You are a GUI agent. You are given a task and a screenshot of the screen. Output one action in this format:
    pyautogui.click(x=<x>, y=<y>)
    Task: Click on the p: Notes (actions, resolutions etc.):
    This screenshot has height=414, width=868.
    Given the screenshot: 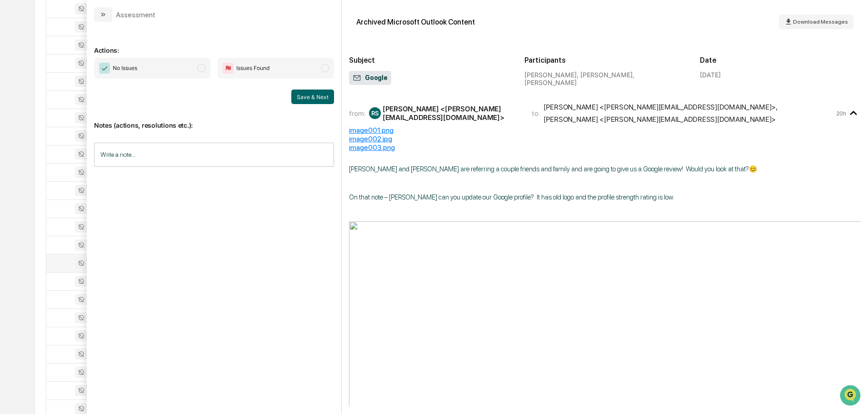 What is the action you would take?
    pyautogui.click(x=214, y=119)
    